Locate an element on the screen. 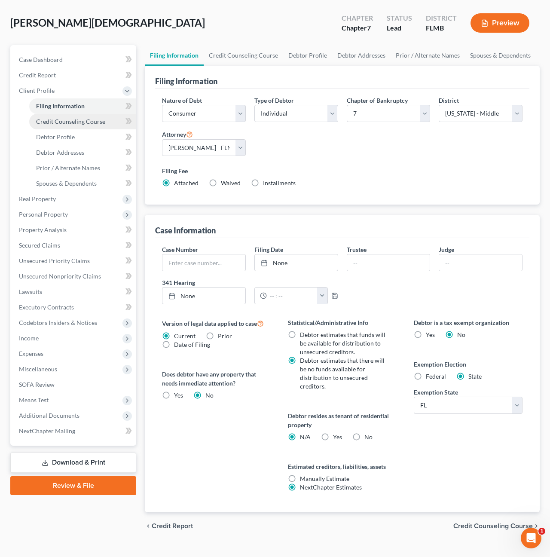 This screenshot has height=557, width=550. label: Attorney is located at coordinates (177, 134).